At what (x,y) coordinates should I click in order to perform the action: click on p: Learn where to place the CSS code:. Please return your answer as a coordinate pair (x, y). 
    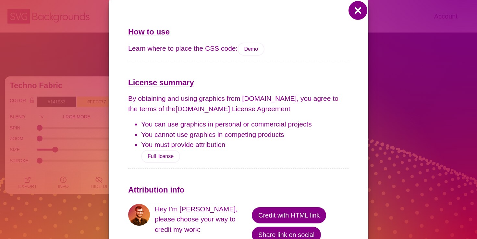
    Looking at the image, I should click on (239, 49).